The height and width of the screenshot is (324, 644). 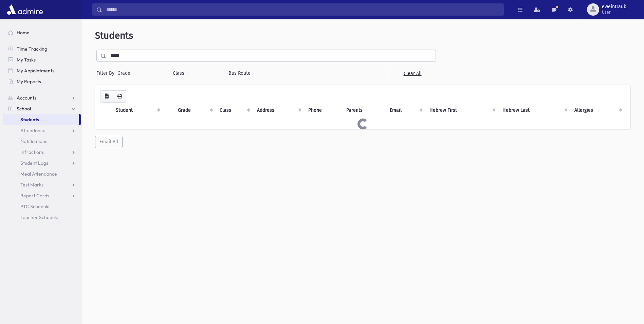 I want to click on button: CSV, so click(x=107, y=97).